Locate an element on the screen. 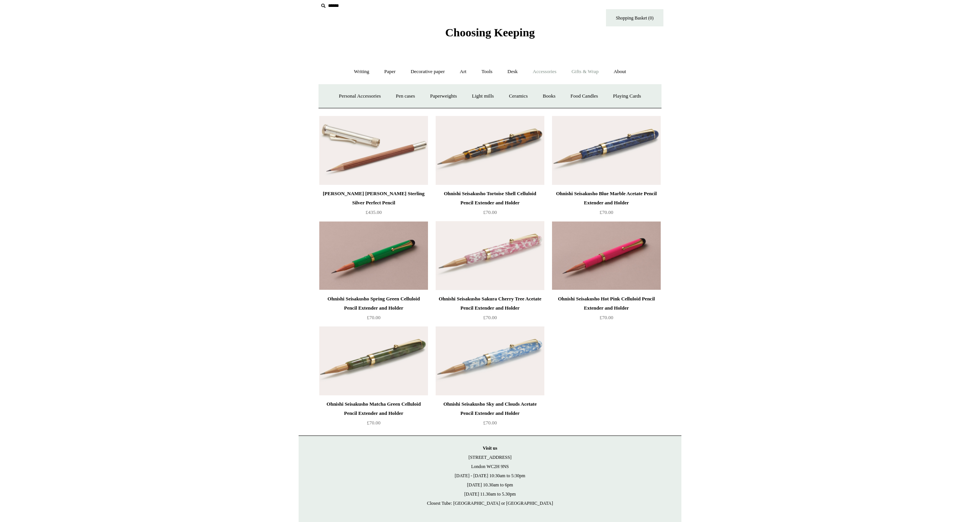 Image resolution: width=980 pixels, height=522 pixels. a: Choosing Keeping is located at coordinates (490, 35).